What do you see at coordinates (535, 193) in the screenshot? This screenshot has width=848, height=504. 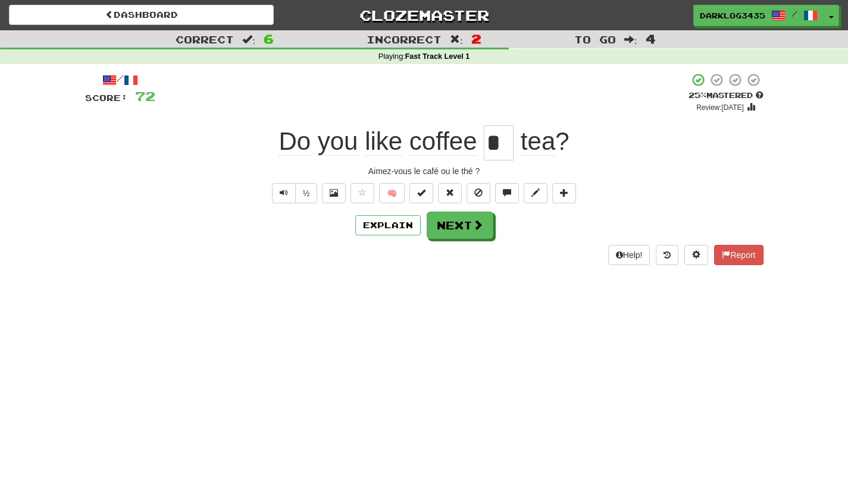 I see `button: Edit sentence (alt+d)` at bounding box center [535, 193].